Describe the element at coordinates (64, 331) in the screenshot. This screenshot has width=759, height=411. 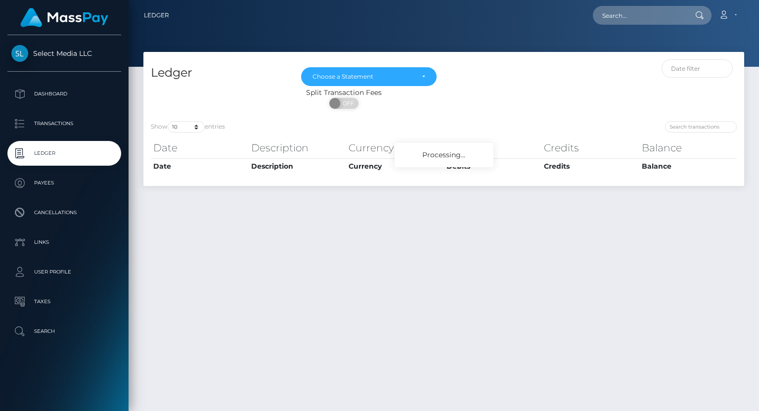
I see `p: Search` at that location.